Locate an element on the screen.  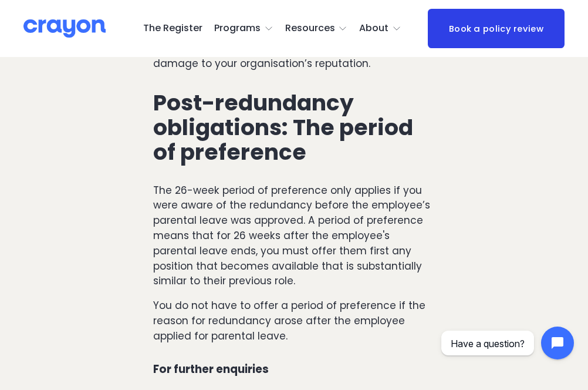
span: Programs is located at coordinates (237, 28).